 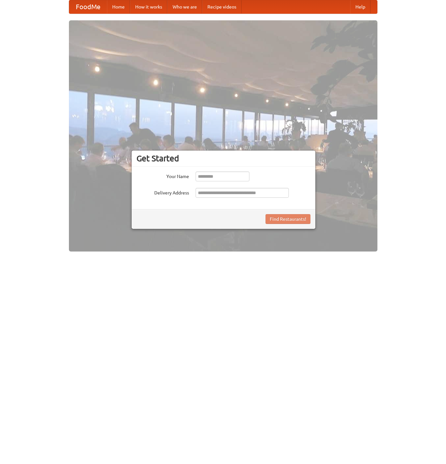 I want to click on h3: Get Started, so click(x=223, y=159).